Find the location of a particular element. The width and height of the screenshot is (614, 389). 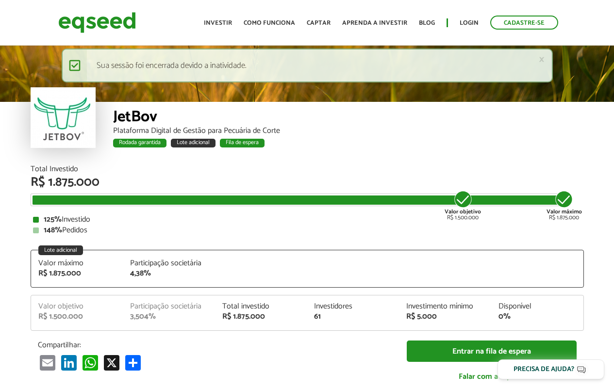

div: Fila de espera is located at coordinates (242, 143).